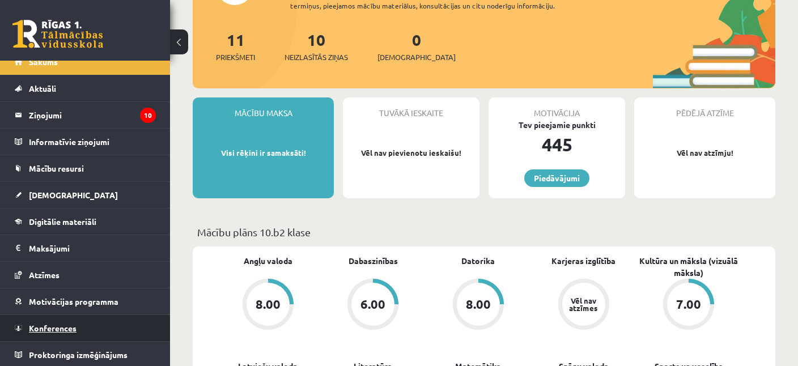 This screenshot has height=366, width=798. Describe the element at coordinates (477, 261) in the screenshot. I see `a: Datorika` at that location.